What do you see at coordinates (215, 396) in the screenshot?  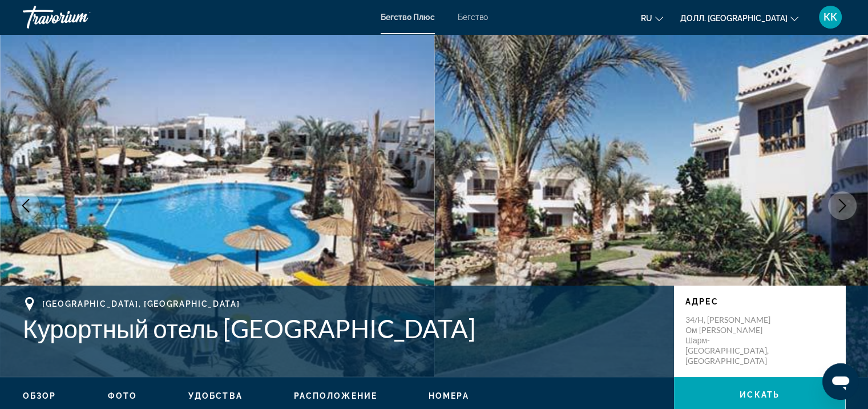 I see `ya-tr-span: Удобства` at bounding box center [215, 396].